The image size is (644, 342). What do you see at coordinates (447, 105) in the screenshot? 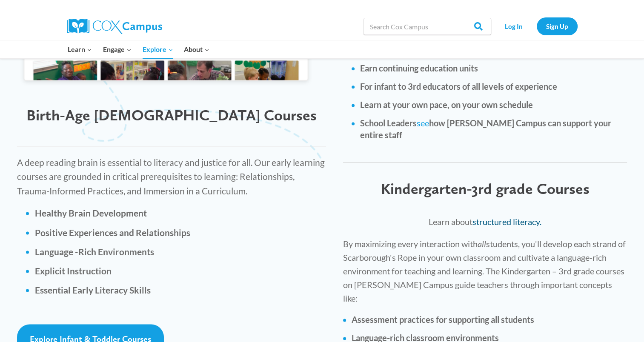
I see `strong: Learn at your own pace, on your own schedule` at bounding box center [447, 105].